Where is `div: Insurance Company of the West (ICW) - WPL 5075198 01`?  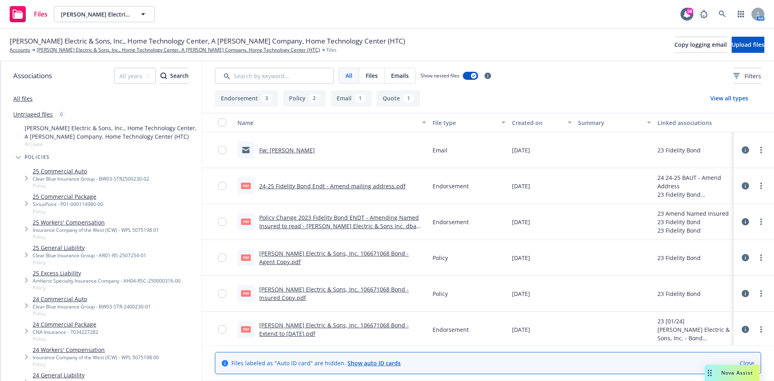 div: Insurance Company of the West (ICW) - WPL 5075198 01 is located at coordinates (96, 230).